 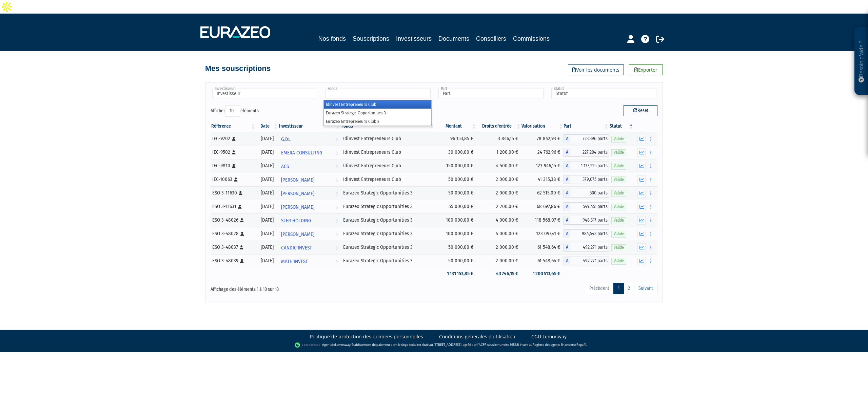 What do you see at coordinates (286, 139) in the screenshot?
I see `span: G.DL` at bounding box center [286, 139].